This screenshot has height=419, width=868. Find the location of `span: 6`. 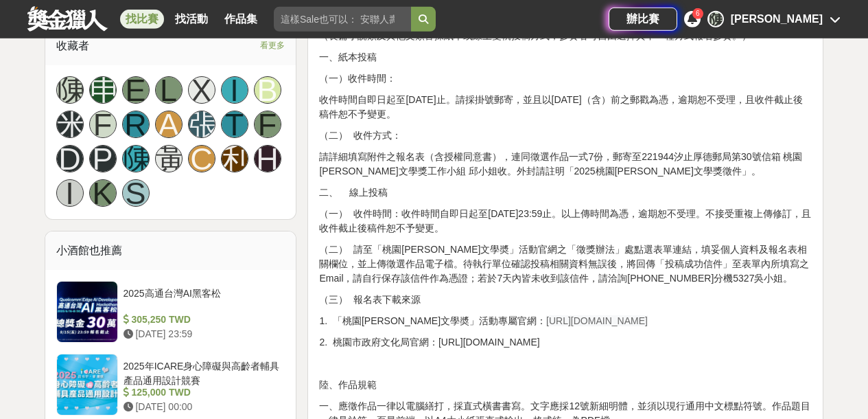

span: 6 is located at coordinates (697, 13).